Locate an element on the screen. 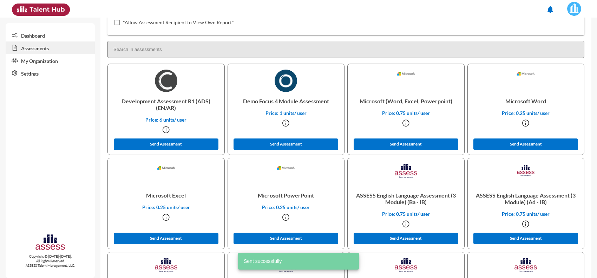  p: Microsoft PowerPoint is located at coordinates (286, 195).